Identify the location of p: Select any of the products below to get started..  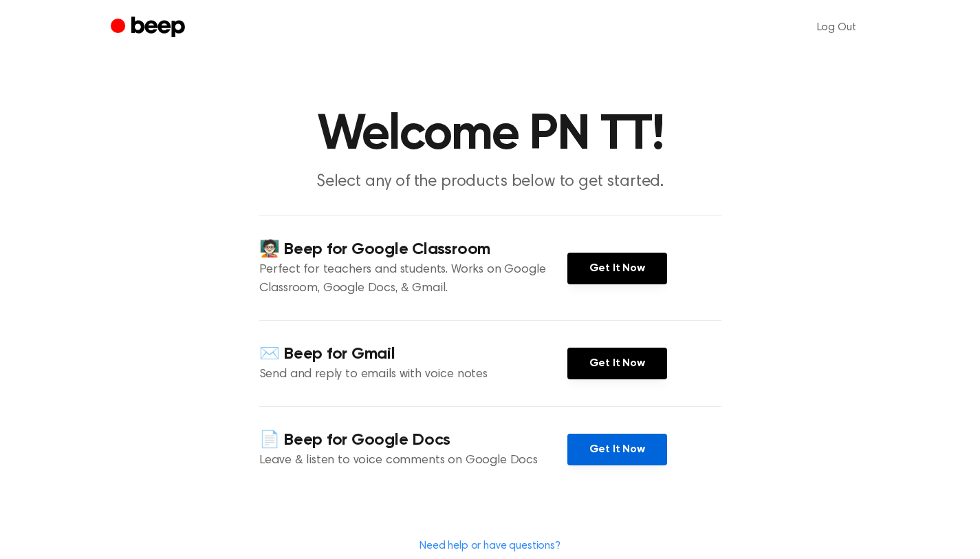
(490, 182).